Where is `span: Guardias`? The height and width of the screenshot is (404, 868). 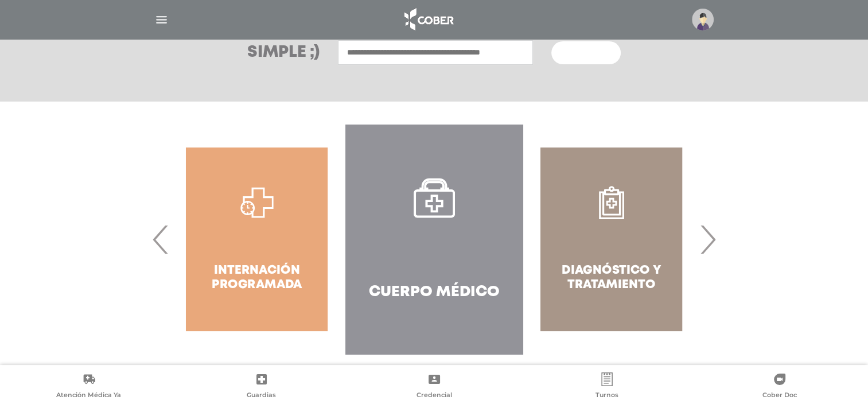 span: Guardias is located at coordinates (261, 396).